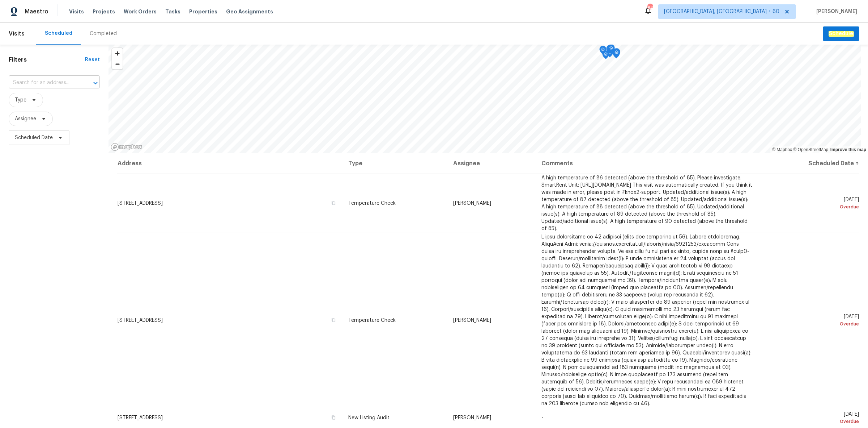  Describe the element at coordinates (25, 119) in the screenshot. I see `span: Assignee` at that location.